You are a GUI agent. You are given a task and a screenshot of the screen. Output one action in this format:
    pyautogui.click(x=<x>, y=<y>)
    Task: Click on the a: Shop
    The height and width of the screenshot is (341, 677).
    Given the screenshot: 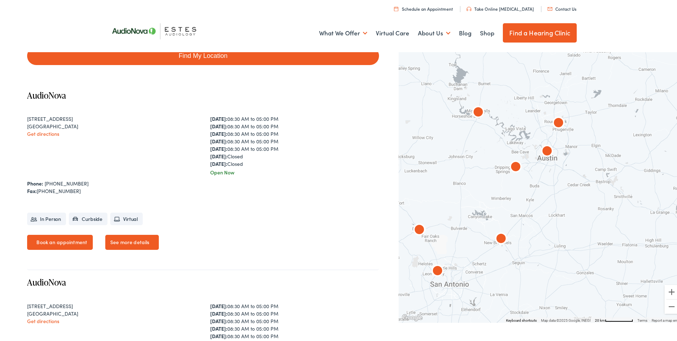 What is the action you would take?
    pyautogui.click(x=487, y=32)
    